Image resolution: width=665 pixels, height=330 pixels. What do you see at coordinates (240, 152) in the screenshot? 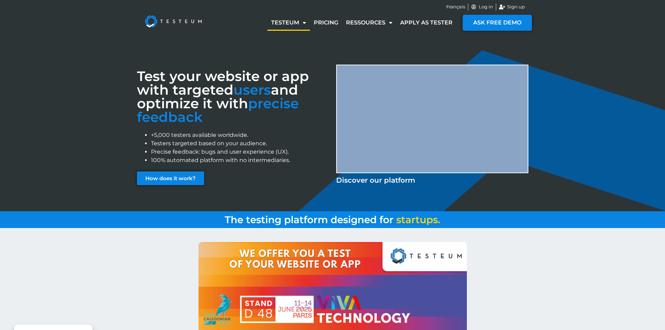
I see `li: Precise feedback: bugs and user experience (UX).` at bounding box center [240, 152].